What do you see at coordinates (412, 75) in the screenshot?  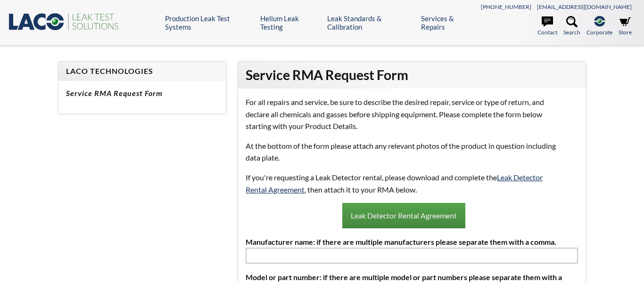 I see `h2: Service RMA Request Form` at bounding box center [412, 75].